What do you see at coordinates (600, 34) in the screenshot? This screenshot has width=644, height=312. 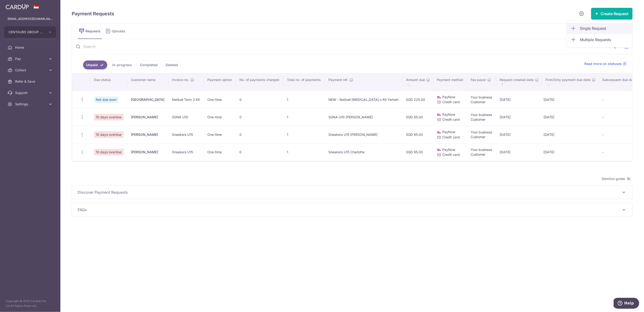 I see `ul: Create Request` at bounding box center [600, 34].